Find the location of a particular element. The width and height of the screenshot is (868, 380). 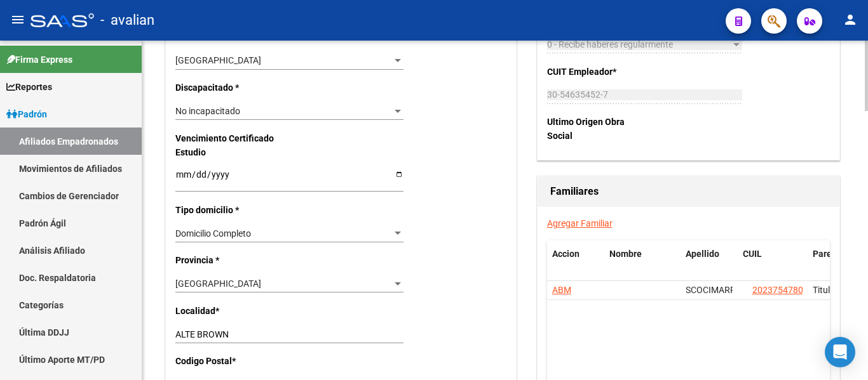

p: Ultimo Origen Obra Social is located at coordinates (595, 129).